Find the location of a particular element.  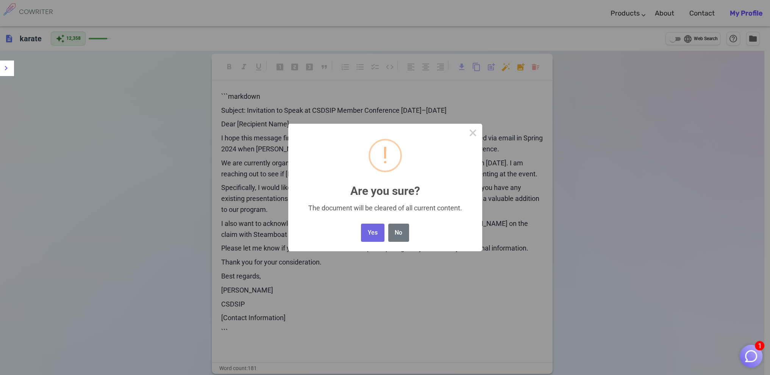

button: Close this dialog is located at coordinates (473, 133).